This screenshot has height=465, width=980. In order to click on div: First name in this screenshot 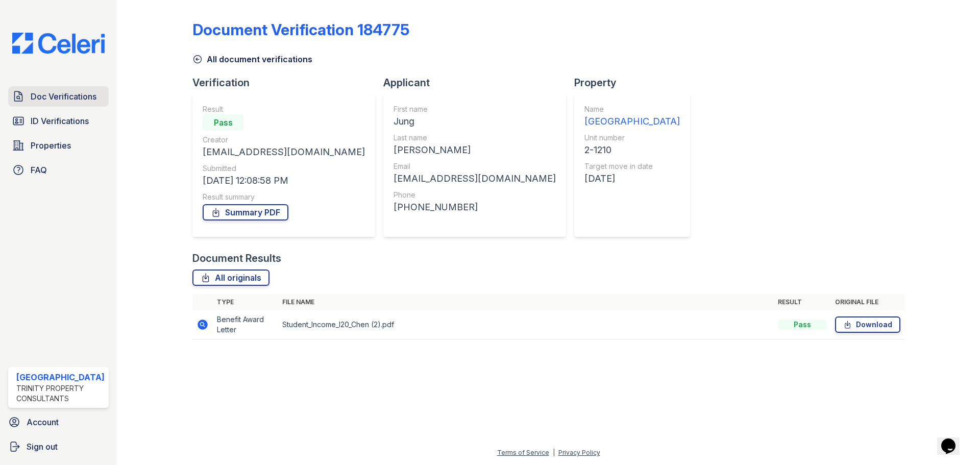, I will do `click(475, 109)`.